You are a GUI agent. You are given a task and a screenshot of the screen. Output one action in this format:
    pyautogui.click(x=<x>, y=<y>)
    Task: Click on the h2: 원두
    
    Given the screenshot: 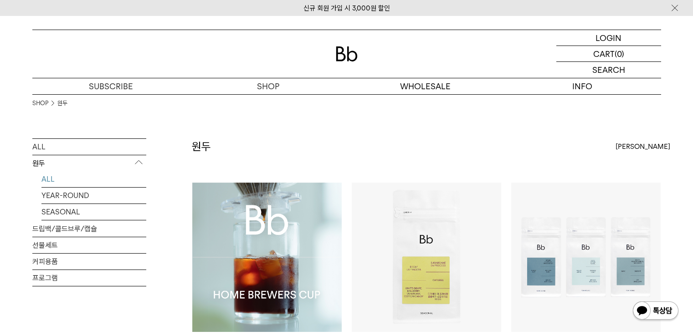 What is the action you would take?
    pyautogui.click(x=201, y=147)
    